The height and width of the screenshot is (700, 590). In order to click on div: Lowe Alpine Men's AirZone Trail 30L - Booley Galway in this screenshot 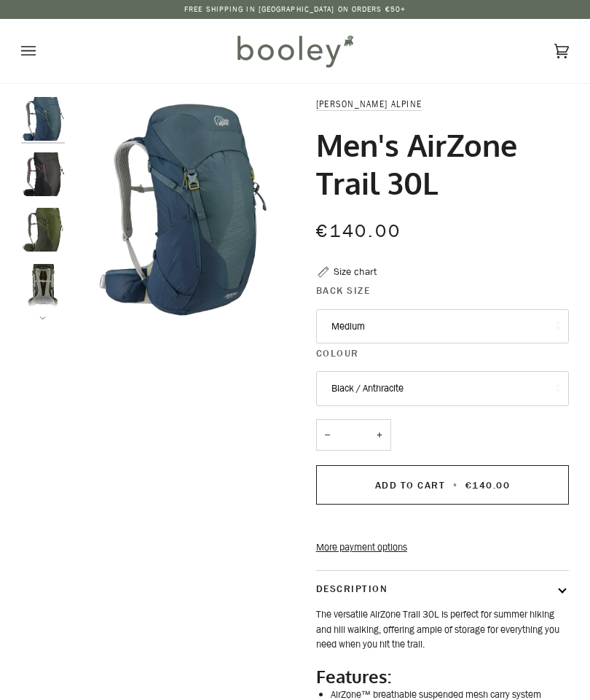, I will do `click(43, 286)`.